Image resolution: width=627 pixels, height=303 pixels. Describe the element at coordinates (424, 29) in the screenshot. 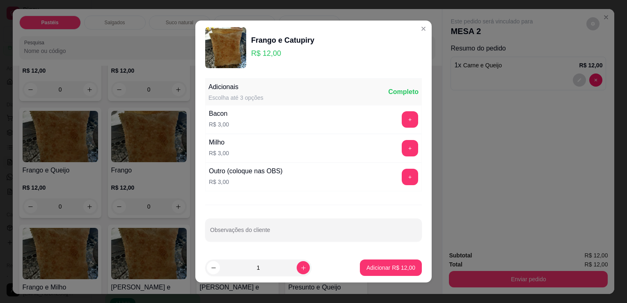

I see `button: Close` at that location.